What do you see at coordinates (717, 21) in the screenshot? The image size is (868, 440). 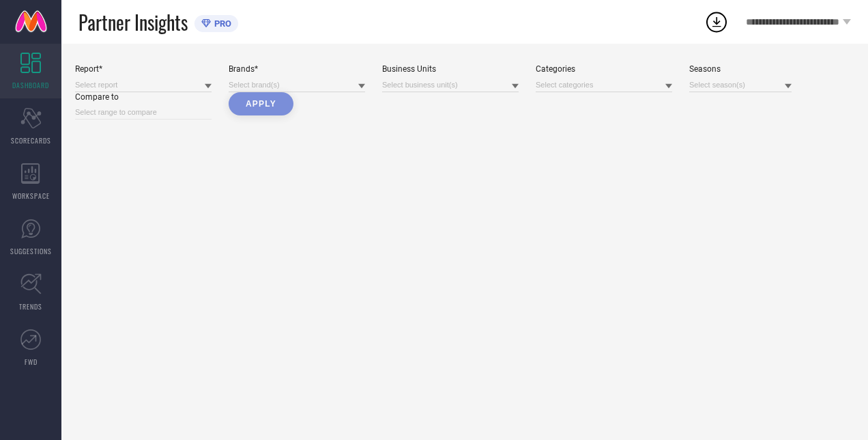 I see `div: Open download list` at bounding box center [717, 21].